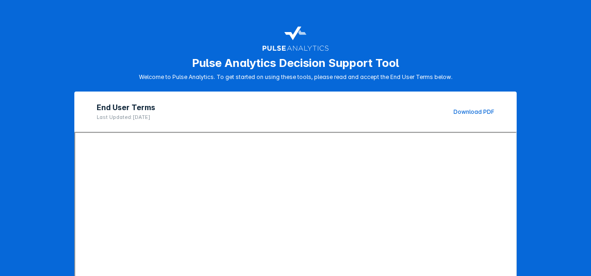 This screenshot has height=276, width=591. Describe the element at coordinates (296, 77) in the screenshot. I see `p: Welcome to Pulse Analytics. To get started on using these tools, please read and accept the End U...` at that location.